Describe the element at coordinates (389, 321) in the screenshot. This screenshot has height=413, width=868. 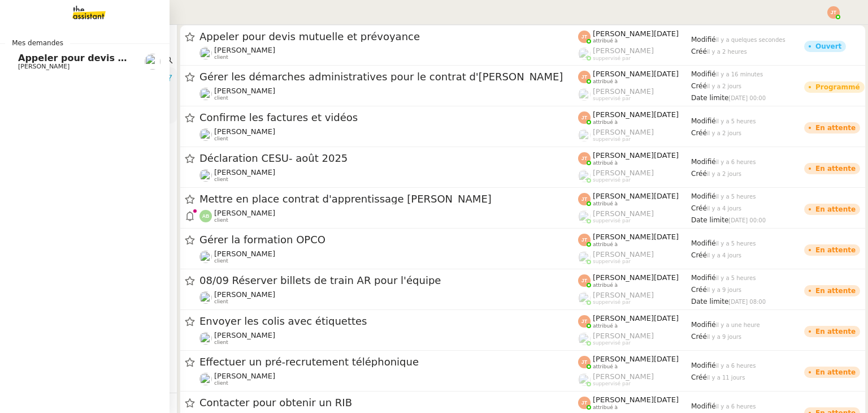
I see `span: Envoyer les colis avec étiquettes` at that location.